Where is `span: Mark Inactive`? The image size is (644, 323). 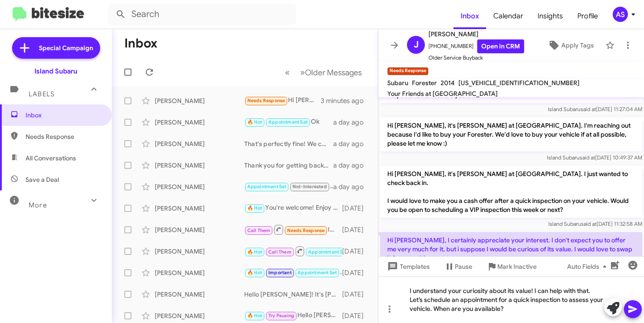
span: Mark Inactive is located at coordinates (517, 266).